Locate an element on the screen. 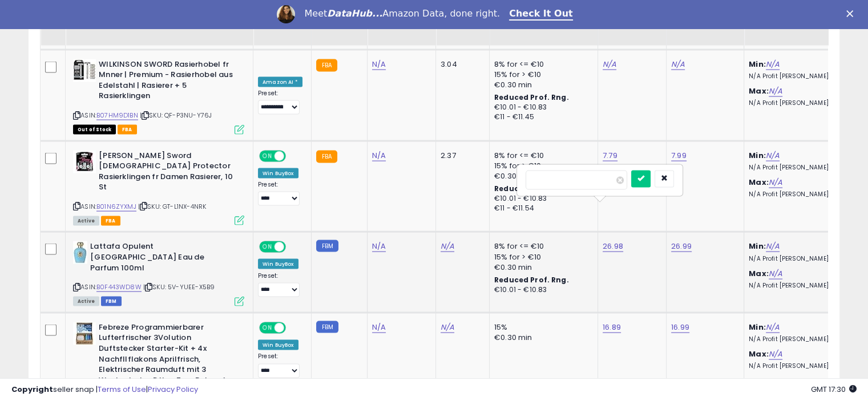 Image resolution: width=868 pixels, height=401 pixels. div: 15% is located at coordinates (542, 327).